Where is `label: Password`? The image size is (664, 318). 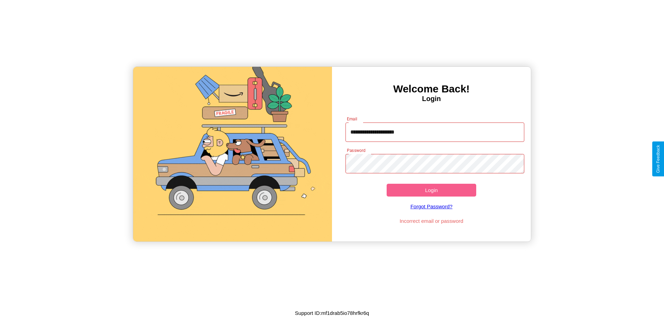 label: Password is located at coordinates (356, 150).